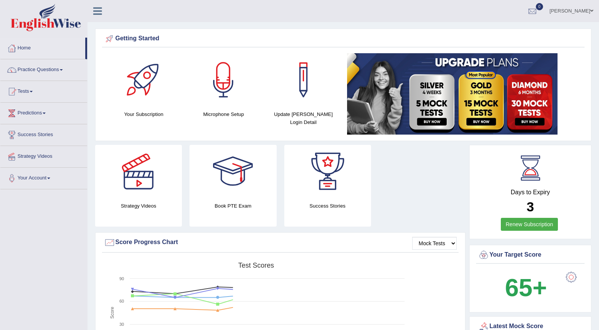 The width and height of the screenshot is (599, 330). What do you see at coordinates (144, 114) in the screenshot?
I see `h4: Your Subscription` at bounding box center [144, 114].